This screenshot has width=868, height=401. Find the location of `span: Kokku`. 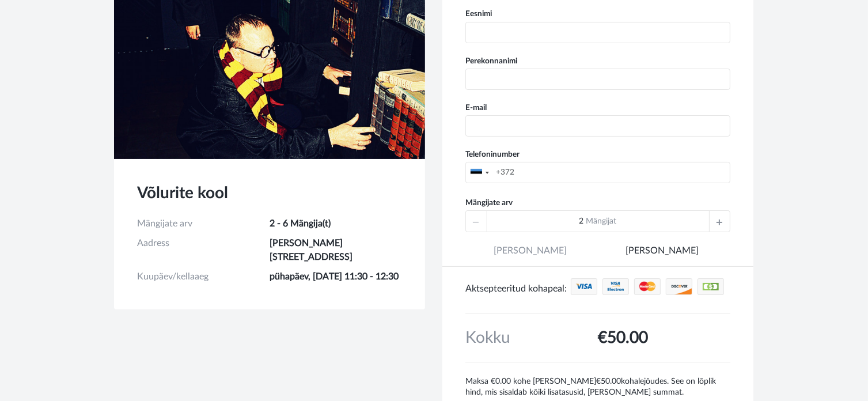

span: Kokku is located at coordinates (488, 337).